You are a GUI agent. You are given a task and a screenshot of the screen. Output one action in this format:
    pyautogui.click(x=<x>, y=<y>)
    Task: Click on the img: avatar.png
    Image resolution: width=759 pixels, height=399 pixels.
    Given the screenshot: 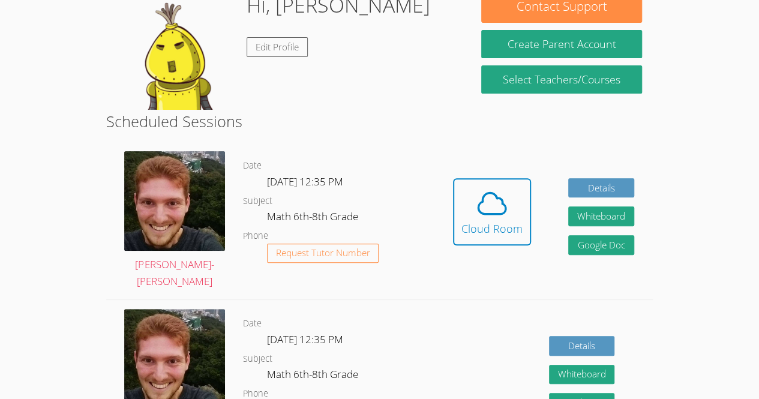 What is the action you would take?
    pyautogui.click(x=175, y=201)
    